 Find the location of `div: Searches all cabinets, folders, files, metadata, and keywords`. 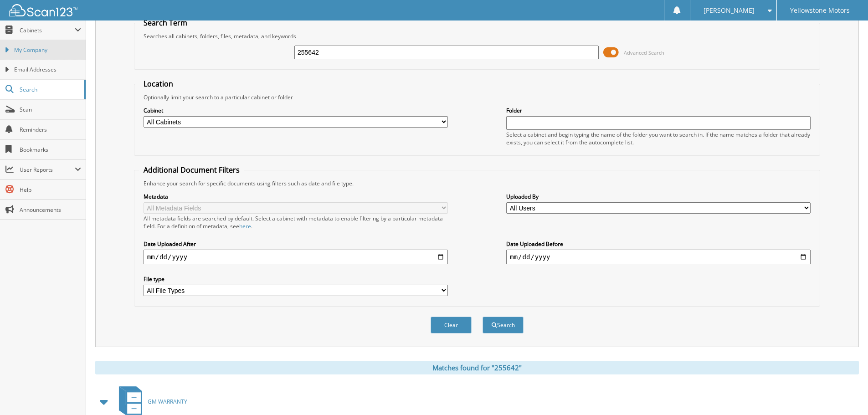

div: Searches all cabinets, folders, files, metadata, and keywords is located at coordinates (477, 36).